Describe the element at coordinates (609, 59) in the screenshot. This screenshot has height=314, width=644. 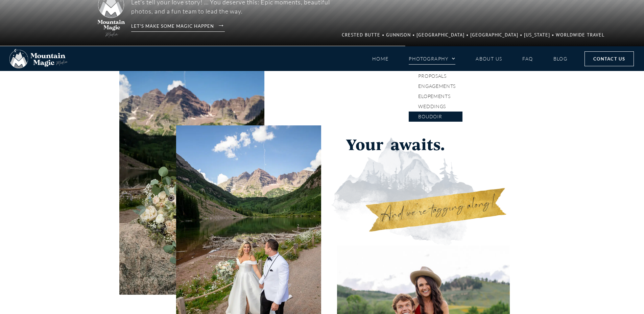
I see `a: Contact Us` at that location.